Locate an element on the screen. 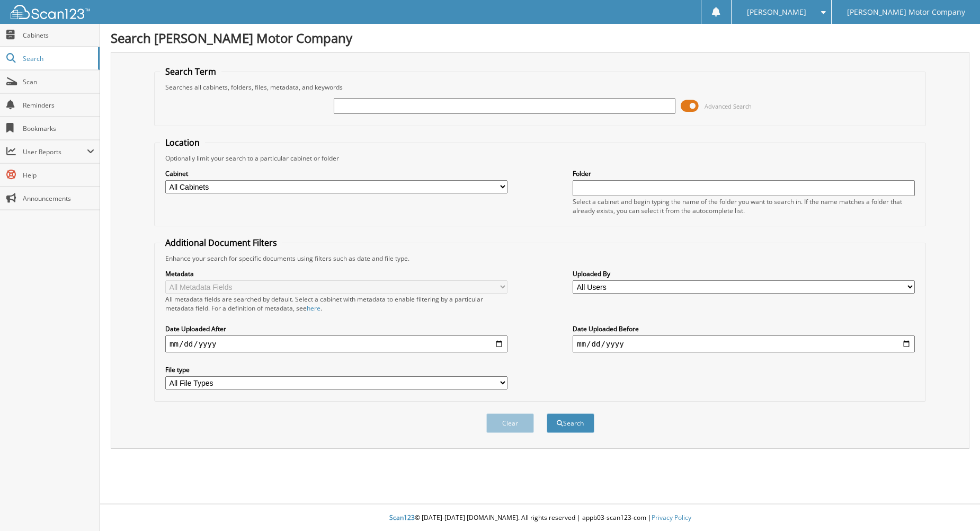 The image size is (980, 531). span: Scan is located at coordinates (58, 82).